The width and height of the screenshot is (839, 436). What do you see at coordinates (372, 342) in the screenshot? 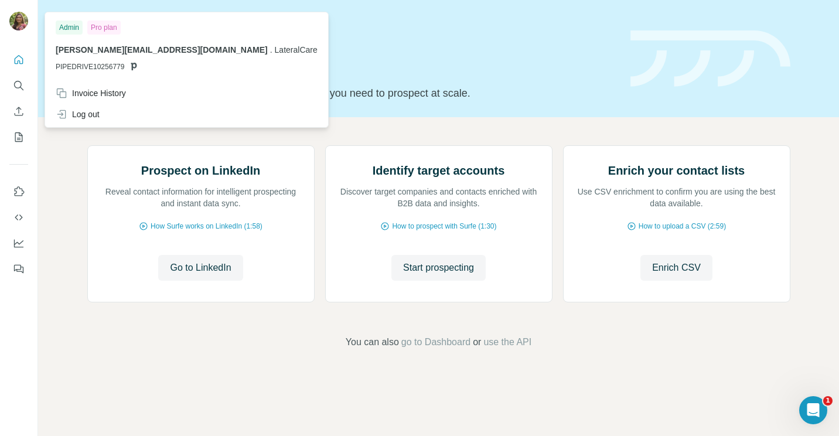
I see `span: You can also` at bounding box center [372, 342].